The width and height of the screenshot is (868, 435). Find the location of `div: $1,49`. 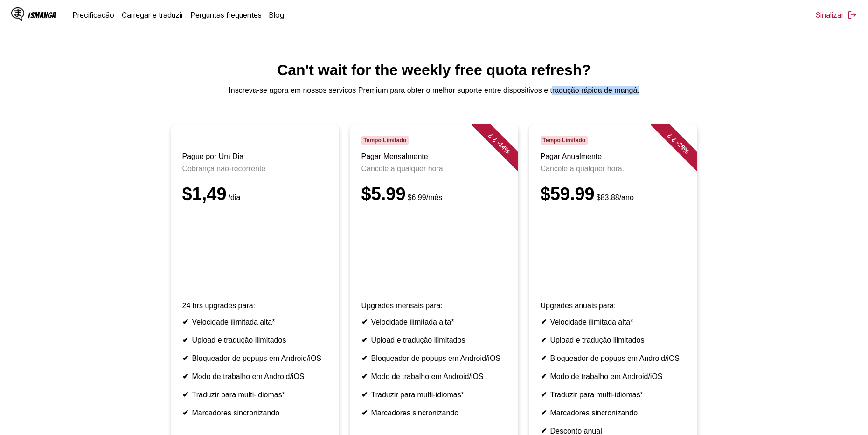

div: $1,49 is located at coordinates (255, 194).